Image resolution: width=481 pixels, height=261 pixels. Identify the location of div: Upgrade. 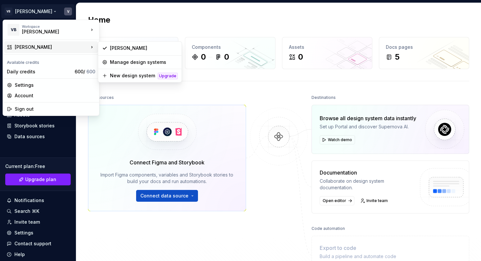
(168, 76).